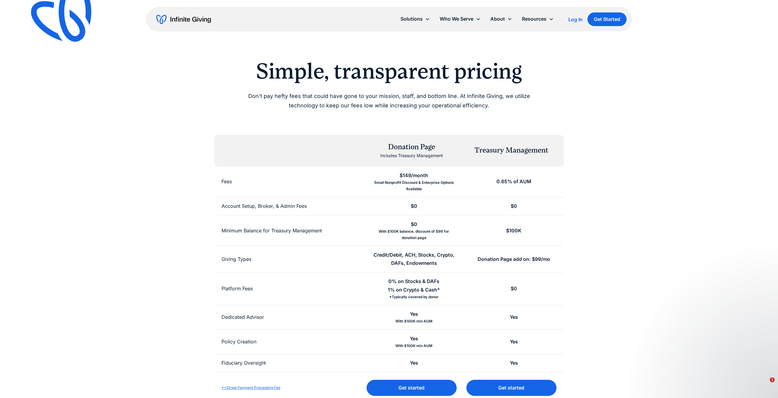 Image resolution: width=778 pixels, height=398 pixels. What do you see at coordinates (575, 19) in the screenshot?
I see `div: Log In` at bounding box center [575, 19].